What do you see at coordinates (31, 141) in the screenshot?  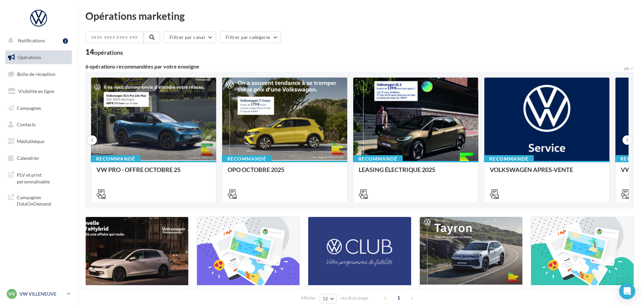 I see `span: Médiathèque` at bounding box center [31, 141].